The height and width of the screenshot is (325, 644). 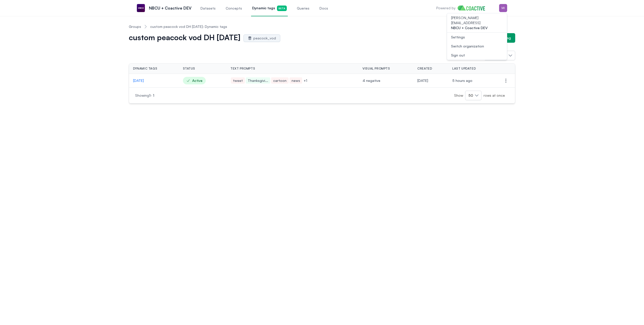 What do you see at coordinates (471, 96) in the screenshot?
I see `span: 50` at bounding box center [471, 96].